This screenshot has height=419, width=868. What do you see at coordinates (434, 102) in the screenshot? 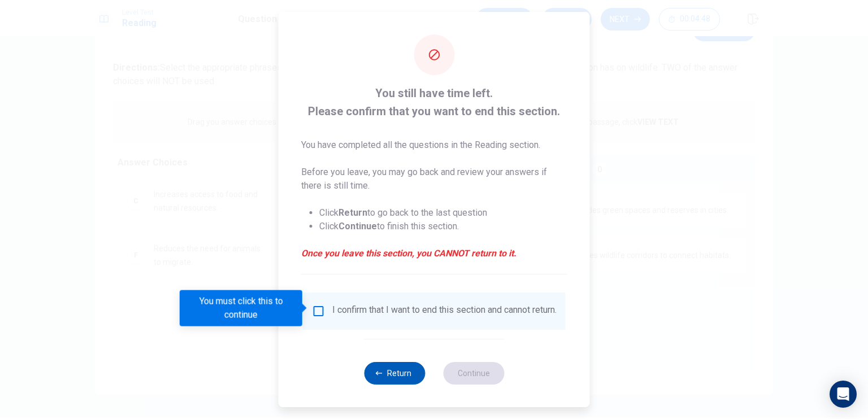
I see `span: You still have time left. Please confirm that you want to end this section.` at bounding box center [434, 102].